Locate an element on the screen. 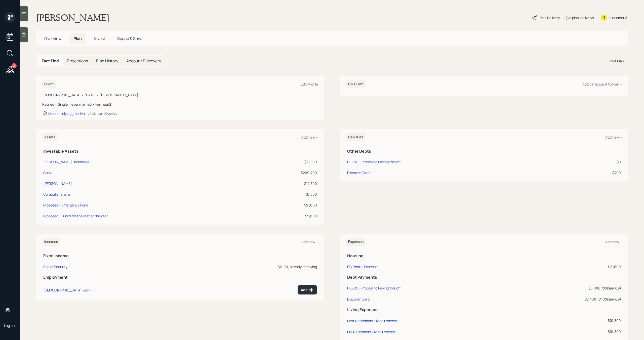  h5: Fixed Income is located at coordinates (180, 256).